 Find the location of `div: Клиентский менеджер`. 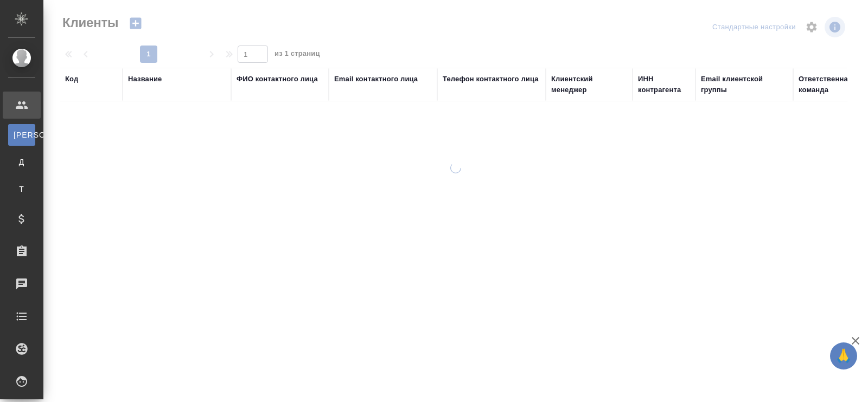

div: Клиентский менеджер is located at coordinates (589, 84).